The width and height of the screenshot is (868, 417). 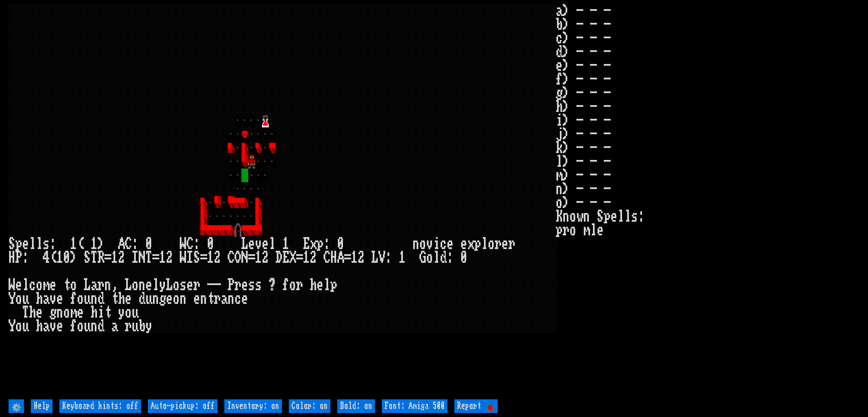 I want to click on input: Report 🐞, so click(x=476, y=405).